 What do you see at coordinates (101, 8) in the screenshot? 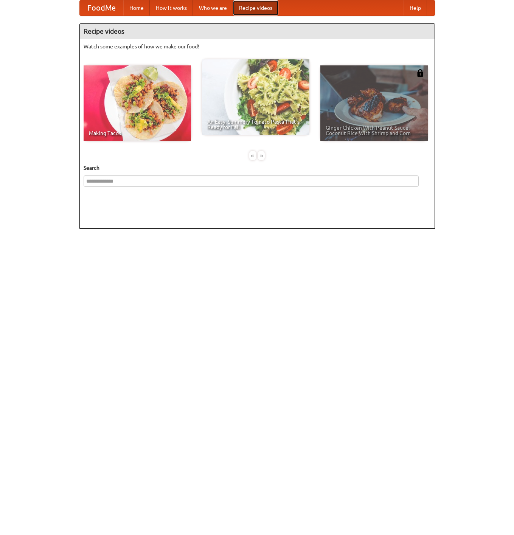
I see `a: FoodMe` at bounding box center [101, 8].